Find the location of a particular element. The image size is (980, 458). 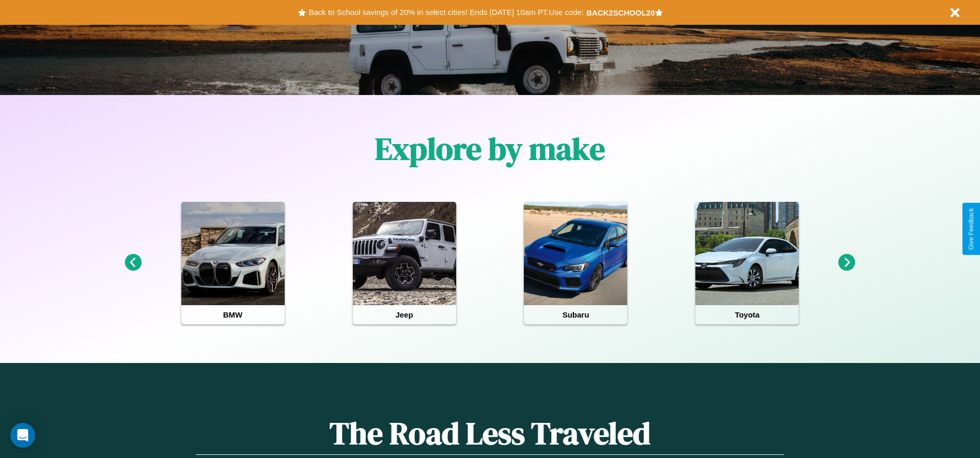

h4: Subaru is located at coordinates (575, 315).